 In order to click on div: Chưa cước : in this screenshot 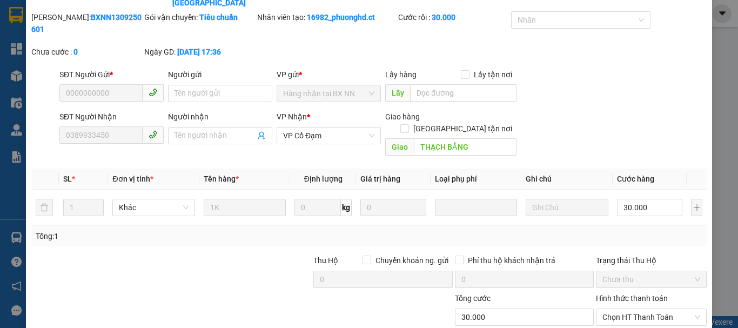, I will do `click(86, 52)`.